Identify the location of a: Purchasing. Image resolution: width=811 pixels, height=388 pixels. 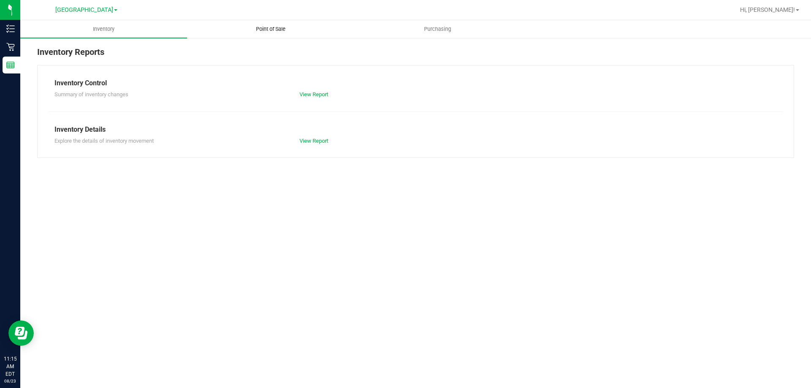
(437, 29).